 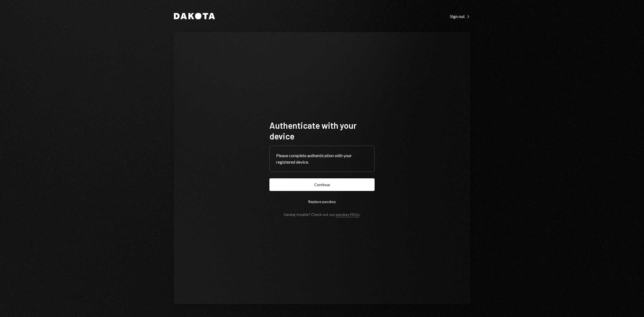 I want to click on a: Sign out, so click(x=460, y=16).